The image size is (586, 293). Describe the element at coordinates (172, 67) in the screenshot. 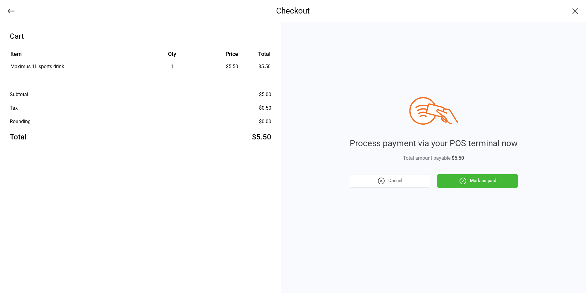

I see `div: 1` at that location.